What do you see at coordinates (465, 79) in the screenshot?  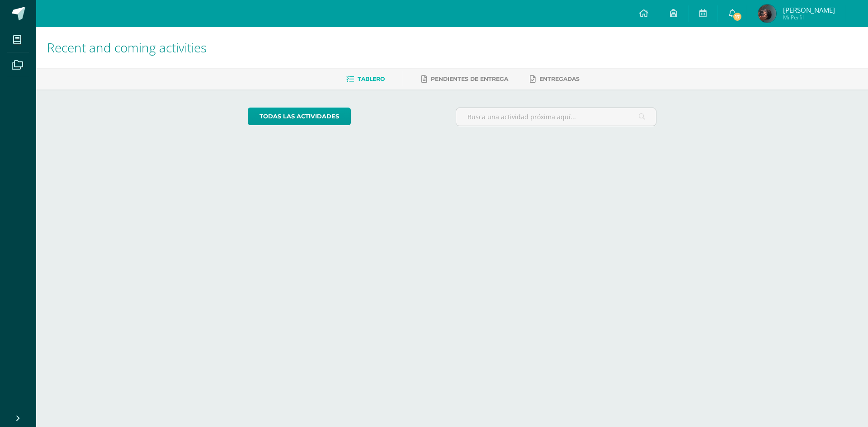 I see `a: Pendientes de entrega` at bounding box center [465, 79].